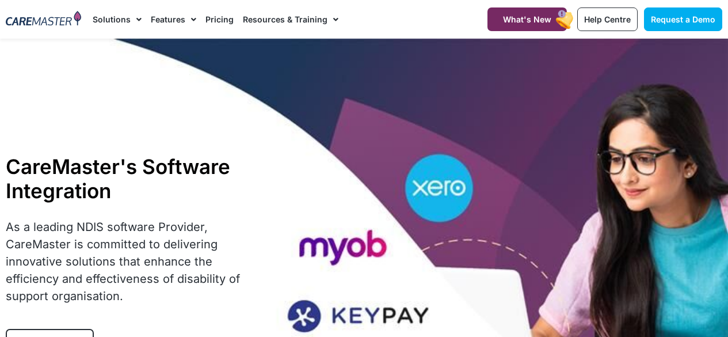  Describe the element at coordinates (683, 19) in the screenshot. I see `a: Request a Demo` at that location.